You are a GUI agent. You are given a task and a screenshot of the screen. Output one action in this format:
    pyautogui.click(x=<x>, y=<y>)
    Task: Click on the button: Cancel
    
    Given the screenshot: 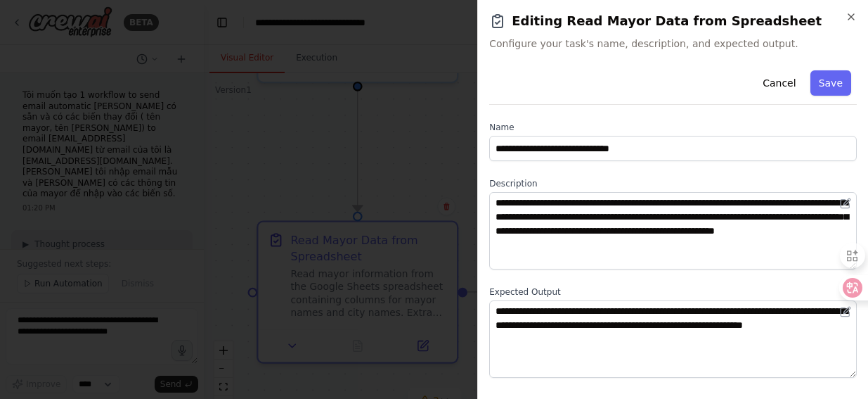 What is the action you would take?
    pyautogui.click(x=779, y=83)
    